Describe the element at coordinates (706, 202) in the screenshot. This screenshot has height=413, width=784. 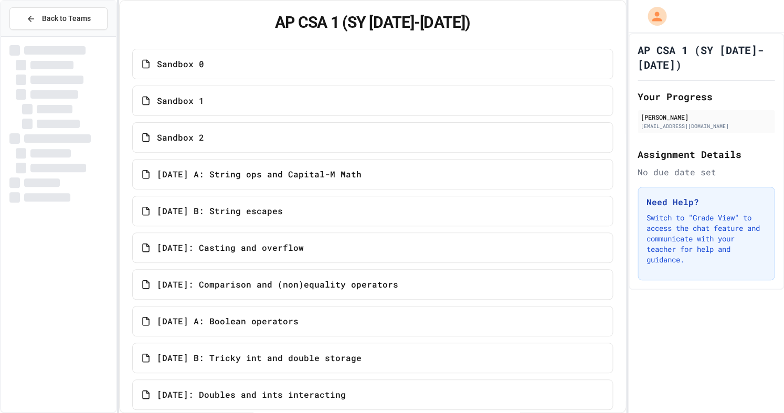
I see `h3: Need Help?` at that location.